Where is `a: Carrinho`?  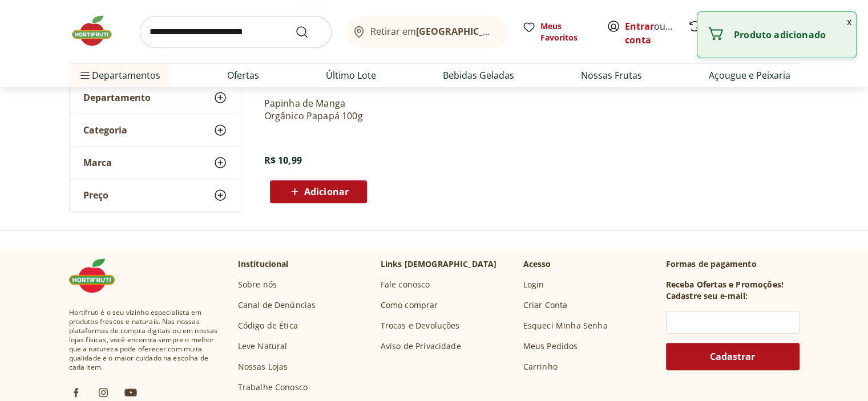
a: Carrinho is located at coordinates (541, 367).